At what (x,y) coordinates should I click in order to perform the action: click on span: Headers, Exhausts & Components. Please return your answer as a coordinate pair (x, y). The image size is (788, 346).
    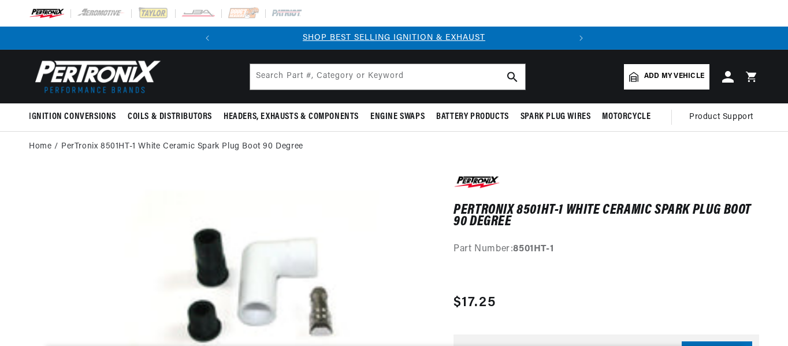
    Looking at the image, I should click on (291, 117).